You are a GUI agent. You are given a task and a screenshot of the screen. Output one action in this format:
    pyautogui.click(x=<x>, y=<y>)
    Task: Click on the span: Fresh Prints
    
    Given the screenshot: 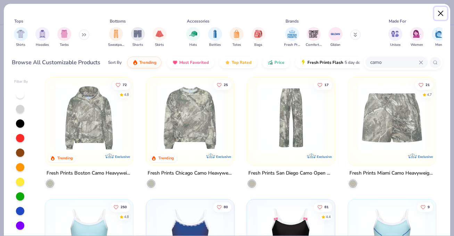 What is the action you would take?
    pyautogui.click(x=292, y=45)
    